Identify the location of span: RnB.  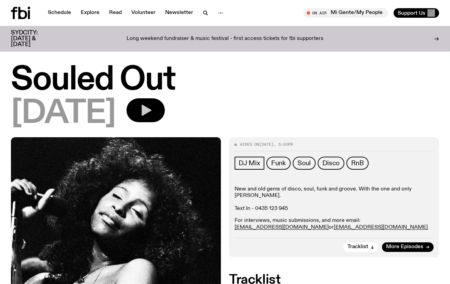
(357, 163).